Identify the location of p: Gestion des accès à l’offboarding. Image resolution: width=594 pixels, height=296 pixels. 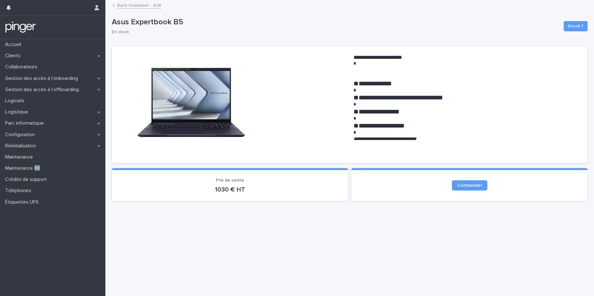
(43, 89).